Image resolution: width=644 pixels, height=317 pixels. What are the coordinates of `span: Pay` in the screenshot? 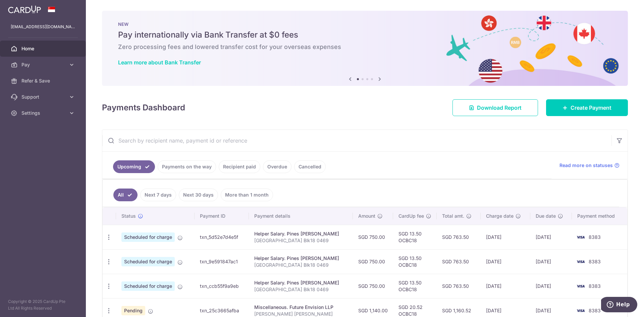 It's located at (44, 65).